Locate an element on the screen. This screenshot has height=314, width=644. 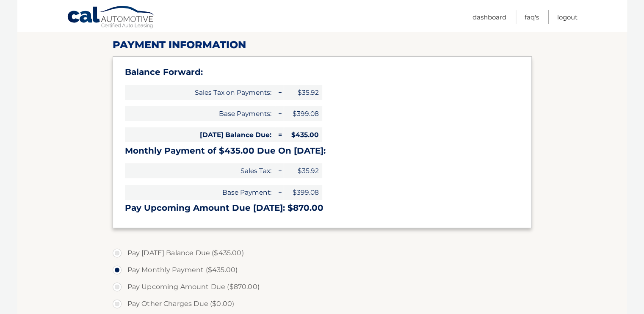
span: Base Payments: is located at coordinates (200, 113).